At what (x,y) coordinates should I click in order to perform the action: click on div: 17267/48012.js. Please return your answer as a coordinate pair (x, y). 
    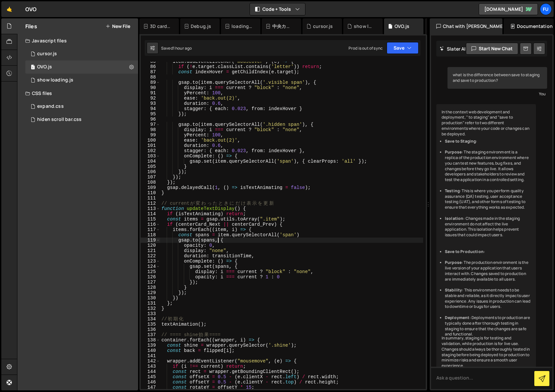
    Looking at the image, I should click on (82, 54).